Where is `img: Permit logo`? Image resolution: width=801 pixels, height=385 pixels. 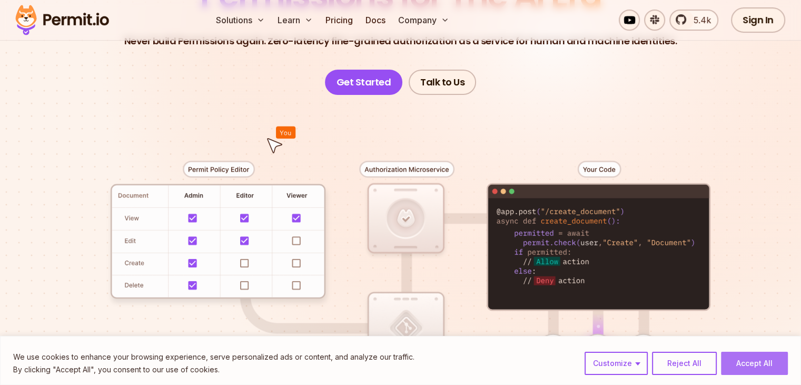 img: Permit logo is located at coordinates (62, 20).